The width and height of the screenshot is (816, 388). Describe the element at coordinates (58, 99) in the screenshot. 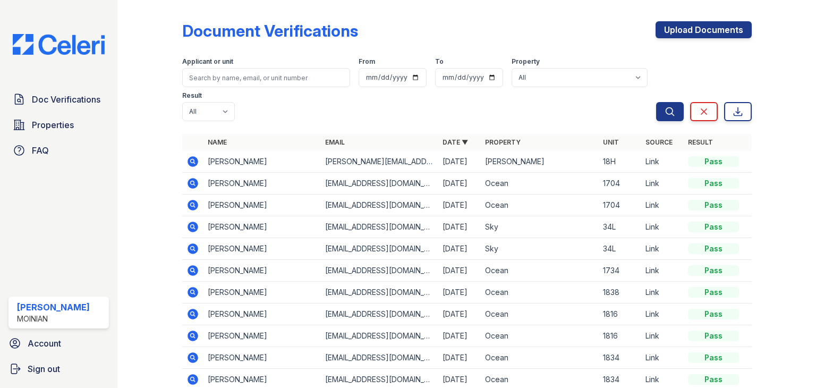

I see `a: Doc Verifications` at that location.